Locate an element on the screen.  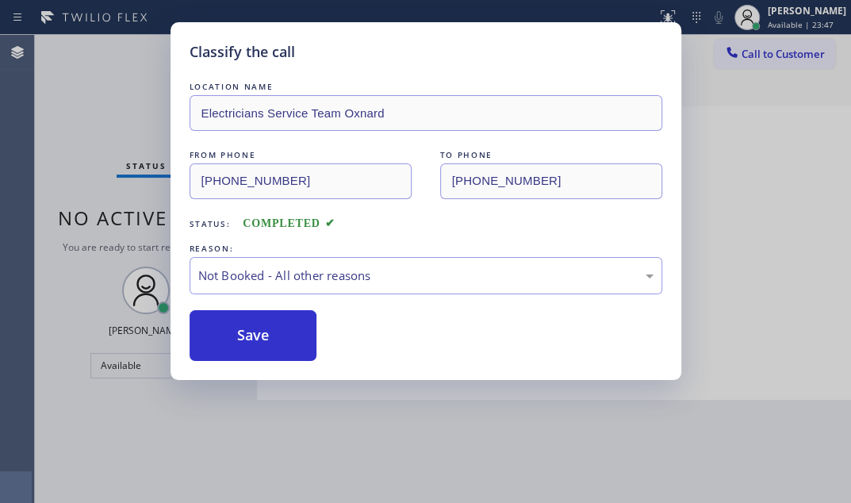
span: Status: is located at coordinates (210, 224).